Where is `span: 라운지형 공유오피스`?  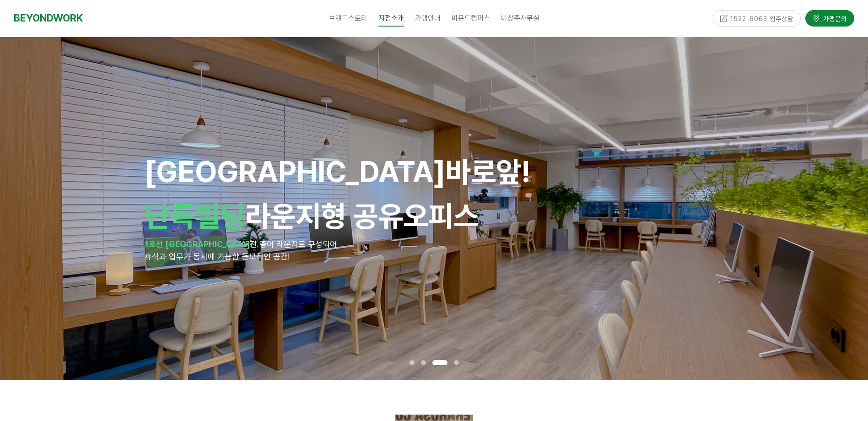 span: 라운지형 공유오피스 is located at coordinates (311, 216).